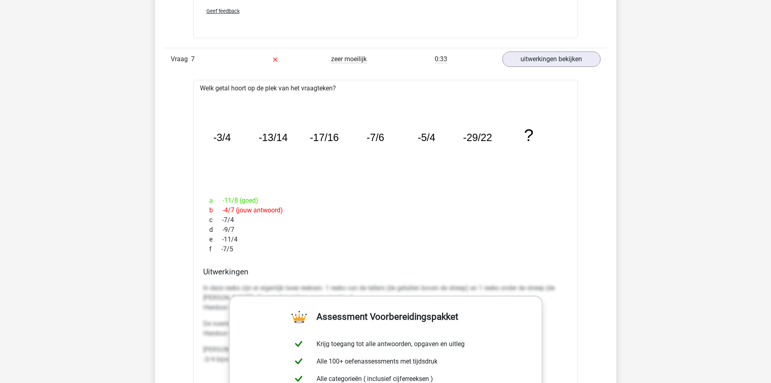  Describe the element at coordinates (216, 239) in the screenshot. I see `span: e` at that location.